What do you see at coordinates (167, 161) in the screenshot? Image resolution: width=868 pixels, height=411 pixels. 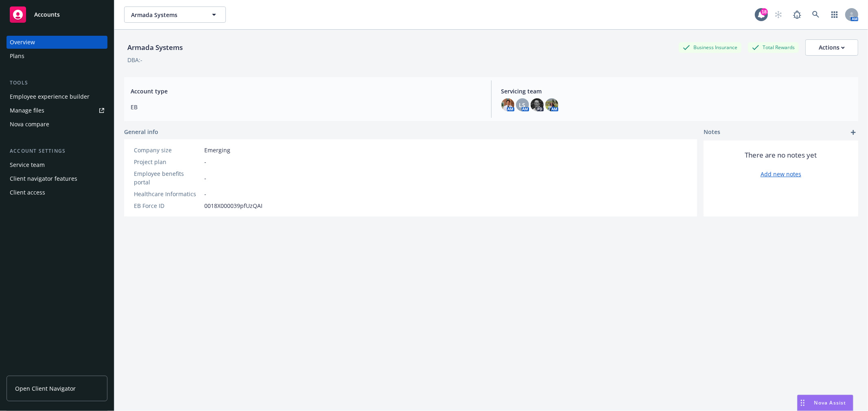 I see `div: Project plan` at bounding box center [167, 161].